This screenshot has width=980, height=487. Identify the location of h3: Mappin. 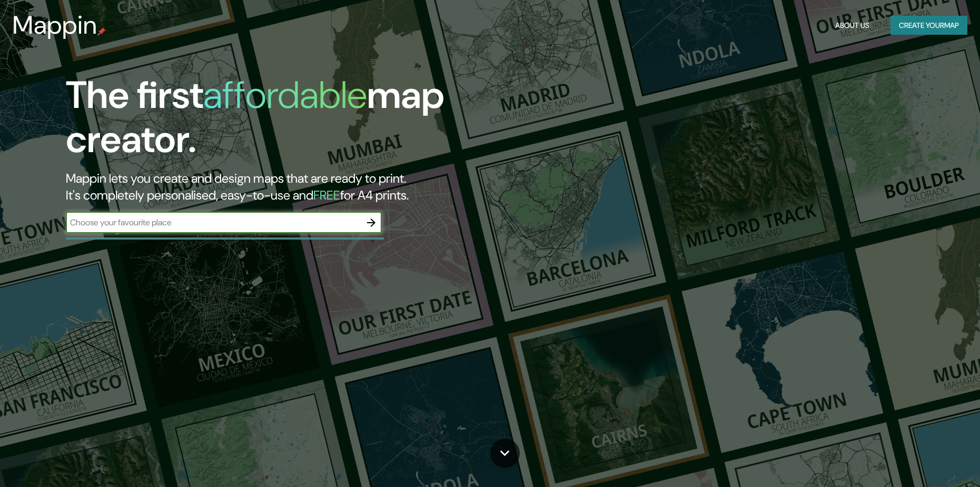
(55, 25).